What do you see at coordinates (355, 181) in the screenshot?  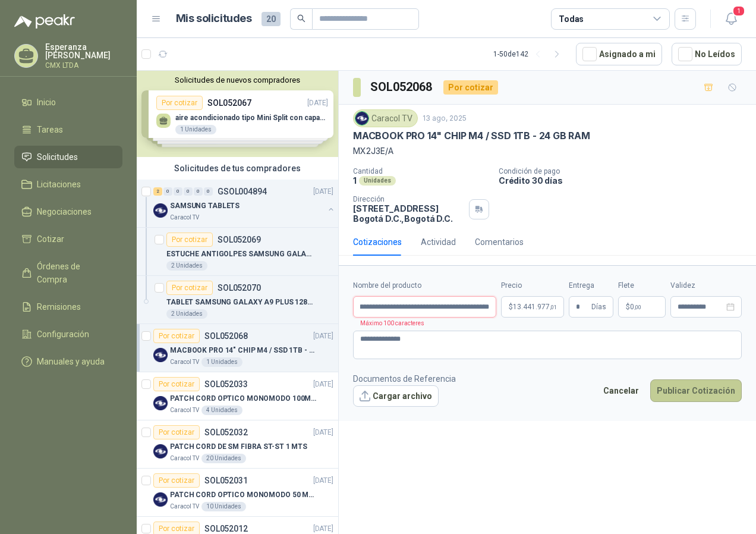 I see `p: 1` at bounding box center [355, 181].